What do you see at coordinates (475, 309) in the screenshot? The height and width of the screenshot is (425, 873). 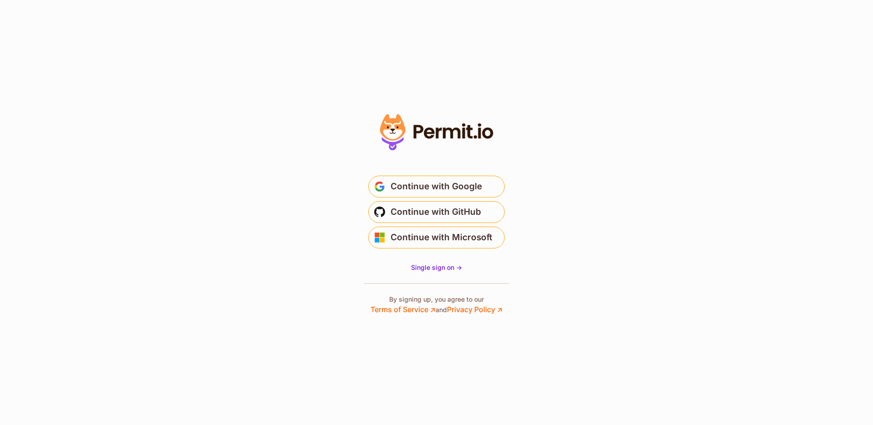 I see `a: Privacy Policy ↗` at bounding box center [475, 309].